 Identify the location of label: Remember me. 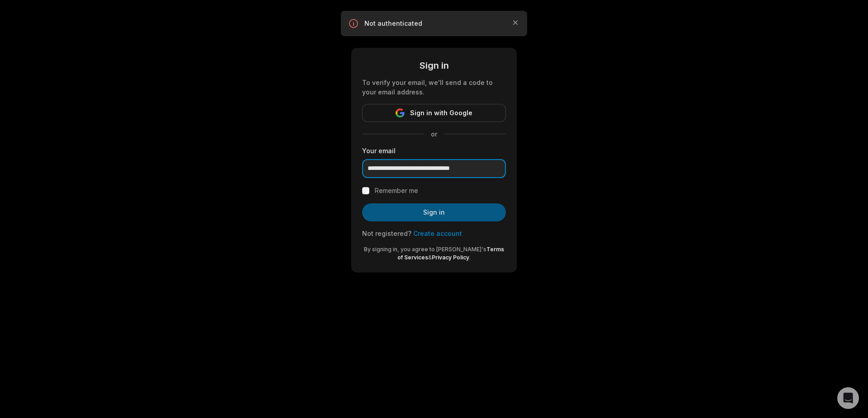
(396, 191).